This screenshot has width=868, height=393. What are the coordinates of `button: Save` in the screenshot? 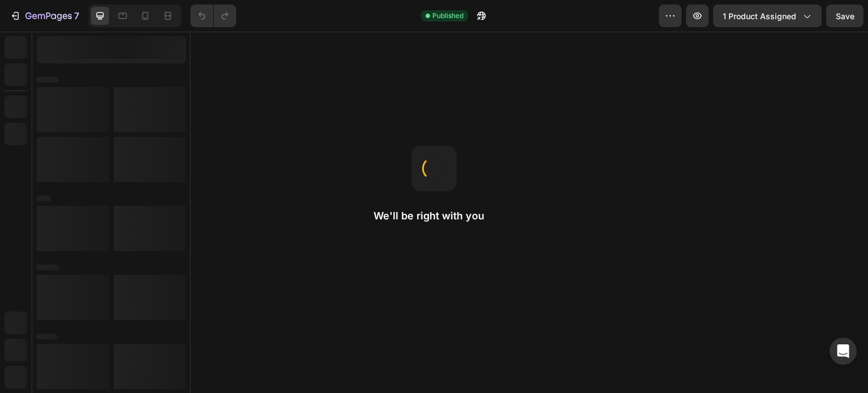 It's located at (844, 16).